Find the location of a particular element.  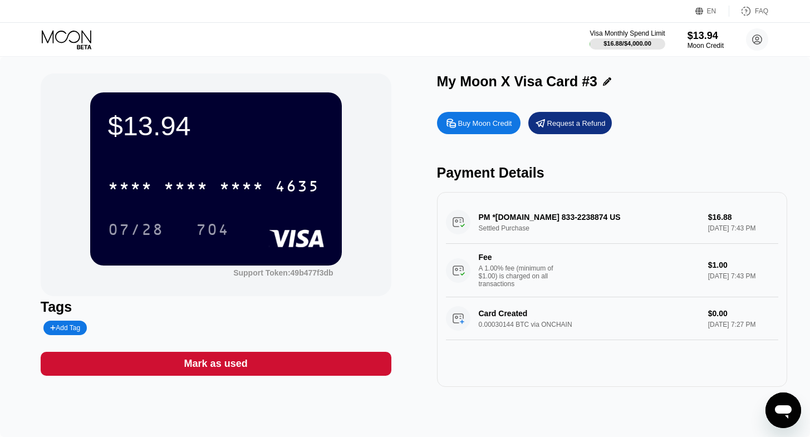

div: Fee is located at coordinates (518, 257).